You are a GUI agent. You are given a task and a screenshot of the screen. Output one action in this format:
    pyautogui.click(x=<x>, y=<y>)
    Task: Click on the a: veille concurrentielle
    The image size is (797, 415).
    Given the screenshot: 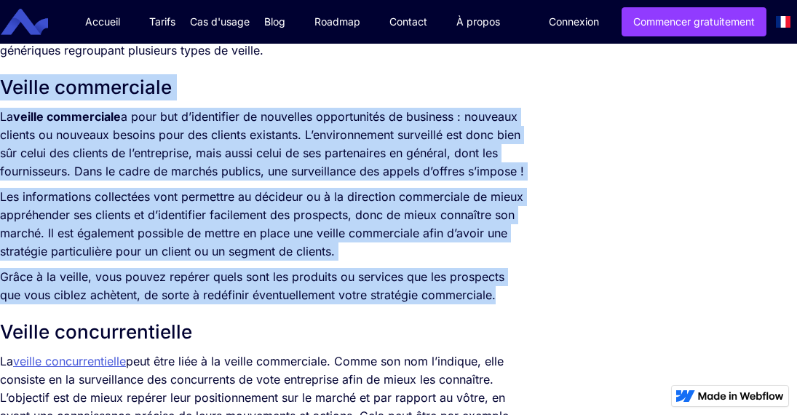 What is the action you would take?
    pyautogui.click(x=69, y=361)
    